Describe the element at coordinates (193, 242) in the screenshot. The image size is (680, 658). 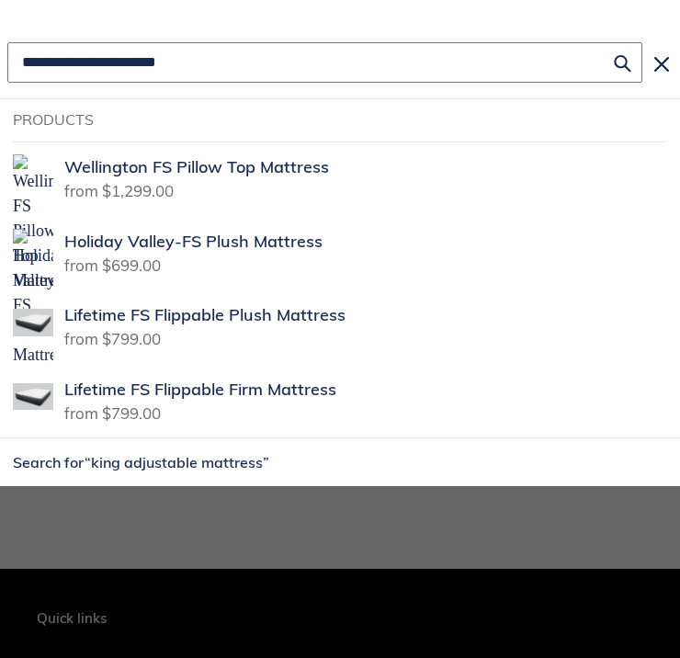
I see `span: Holiday Valley-FS Plush Mattress` at that location.